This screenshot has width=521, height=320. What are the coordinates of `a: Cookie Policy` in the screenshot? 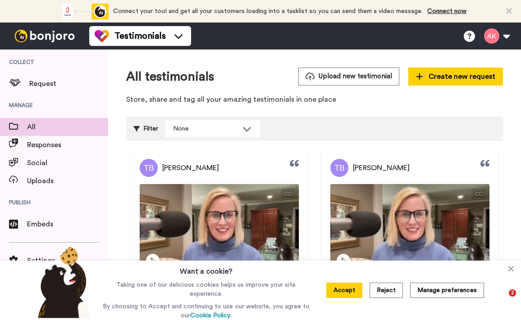 It's located at (210, 316).